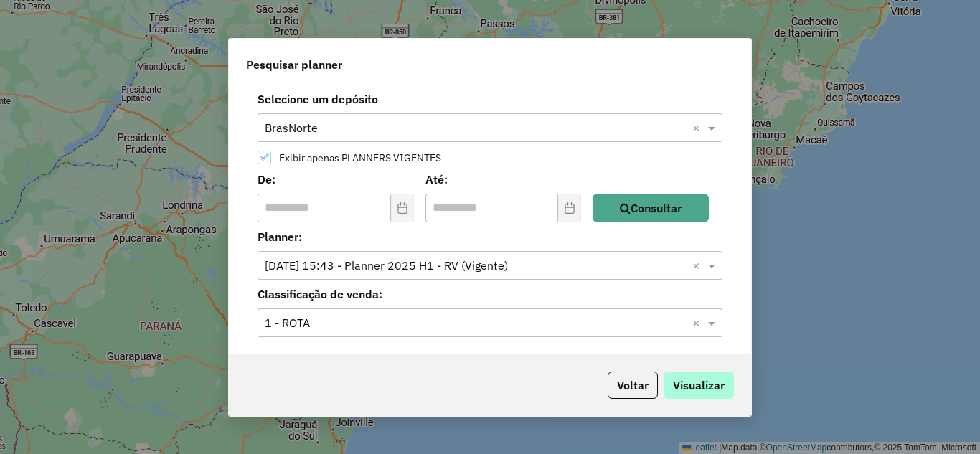  I want to click on button: Voltar, so click(632, 385).